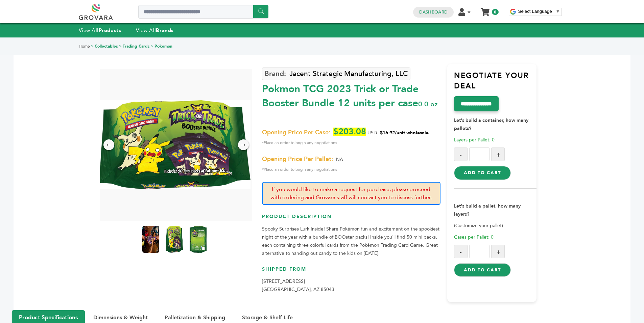  What do you see at coordinates (100, 30) in the screenshot?
I see `a: View AllProducts` at bounding box center [100, 30].